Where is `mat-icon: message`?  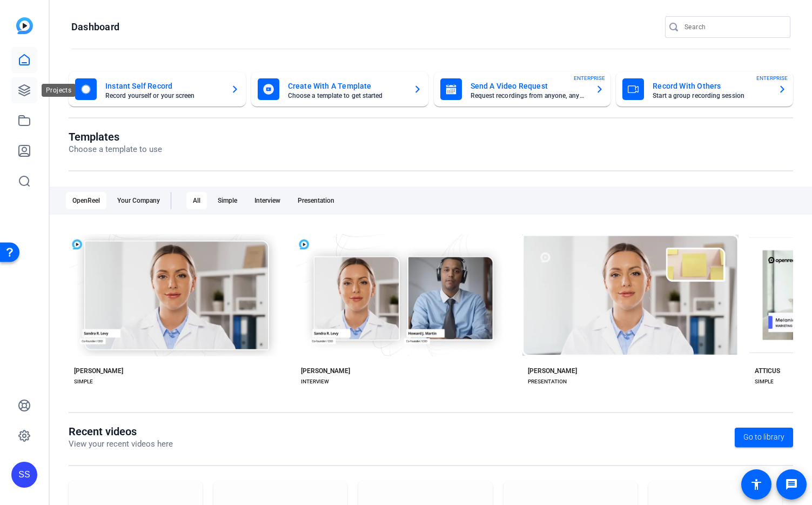 mat-icon: message is located at coordinates (792, 485).